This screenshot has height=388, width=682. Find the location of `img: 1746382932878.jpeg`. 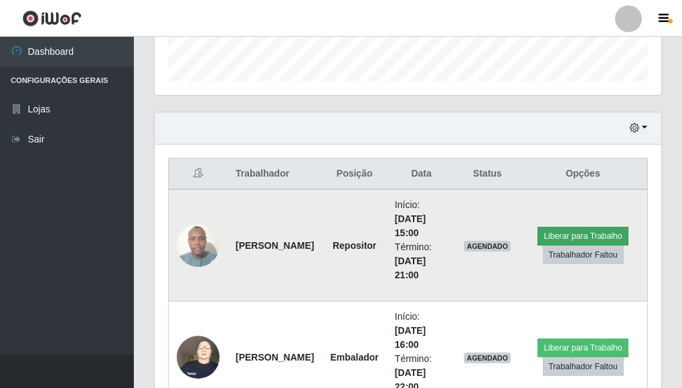

img: 1746382932878.jpeg is located at coordinates (198, 245).